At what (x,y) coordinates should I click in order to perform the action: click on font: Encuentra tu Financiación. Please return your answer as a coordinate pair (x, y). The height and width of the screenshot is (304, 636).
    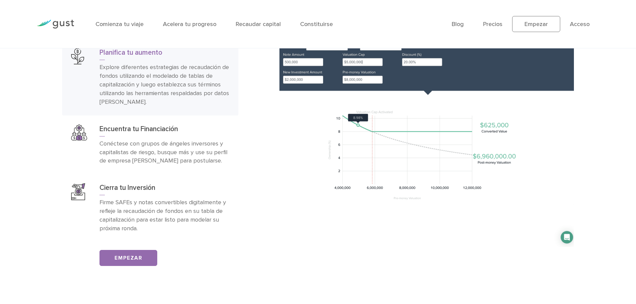
    Looking at the image, I should click on (139, 129).